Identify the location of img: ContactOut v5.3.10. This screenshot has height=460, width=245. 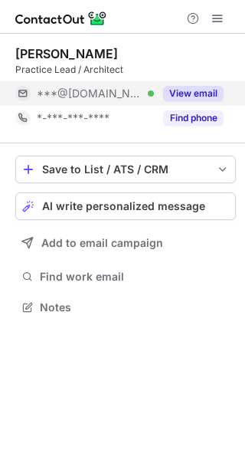
(61, 18).